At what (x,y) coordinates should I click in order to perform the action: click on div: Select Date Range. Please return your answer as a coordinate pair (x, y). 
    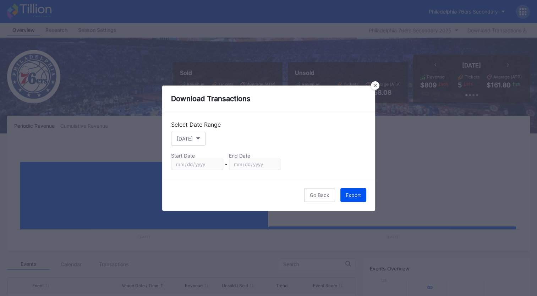
    Looking at the image, I should click on (269, 125).